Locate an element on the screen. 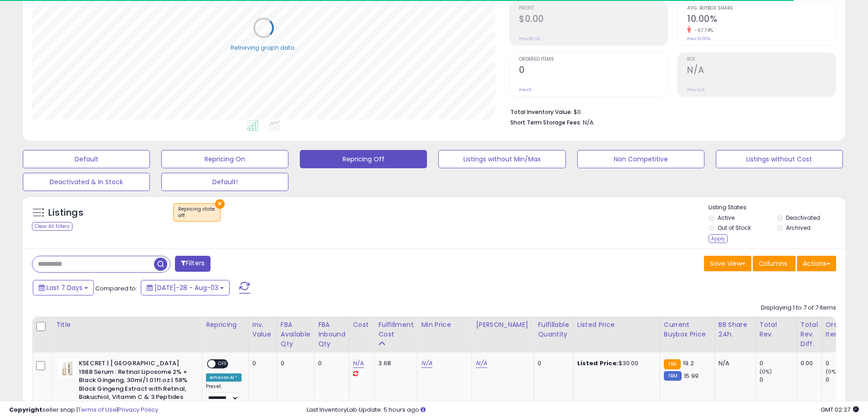 This screenshot has height=419, width=868. label: Active is located at coordinates (725, 218).